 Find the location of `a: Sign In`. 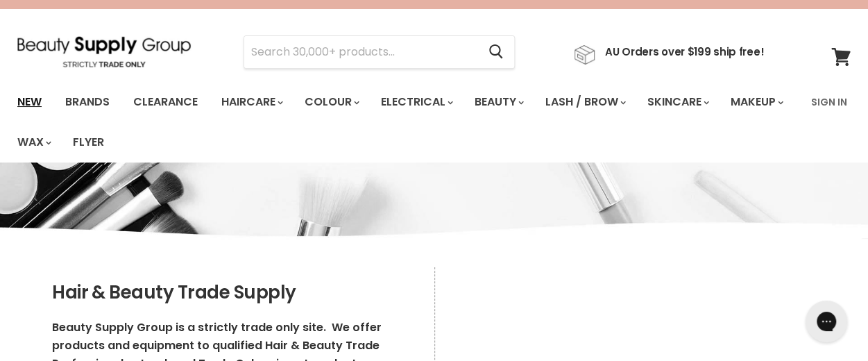

a: Sign In is located at coordinates (829, 102).